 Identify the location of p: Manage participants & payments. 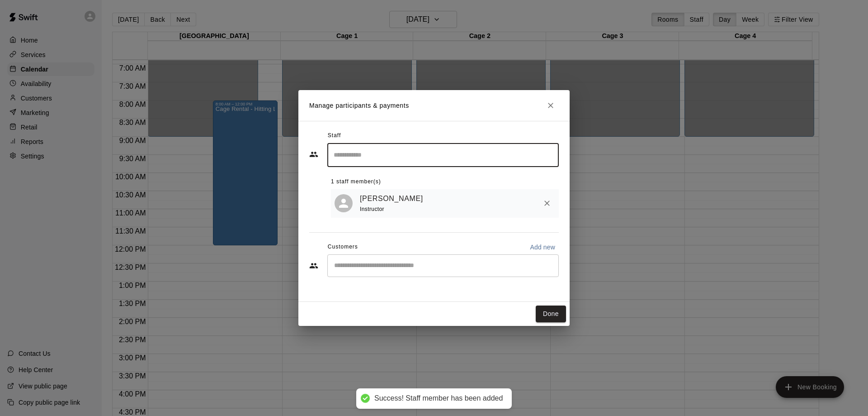
(359, 105).